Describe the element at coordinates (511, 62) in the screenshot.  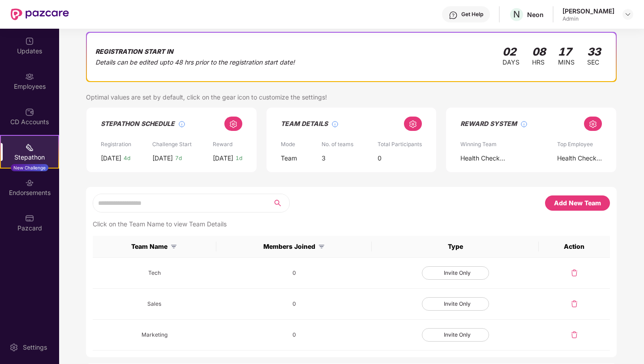
I see `div: DAYS` at that location.